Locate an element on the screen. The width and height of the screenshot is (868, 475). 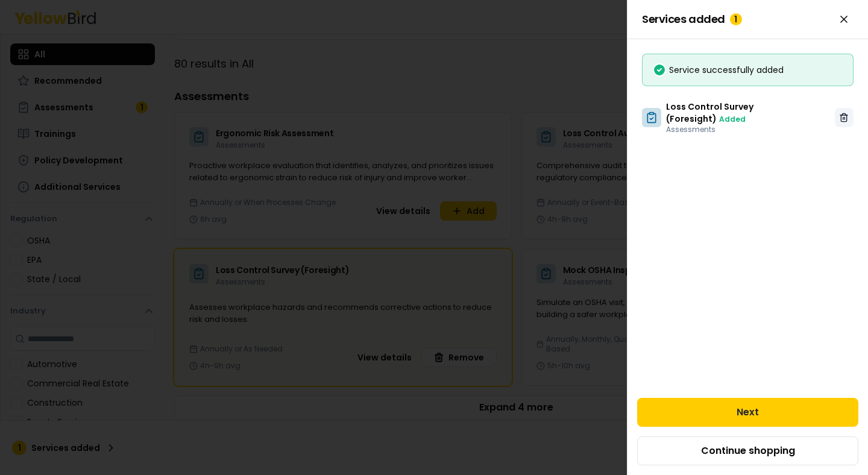
p: Assessments is located at coordinates (748, 130).